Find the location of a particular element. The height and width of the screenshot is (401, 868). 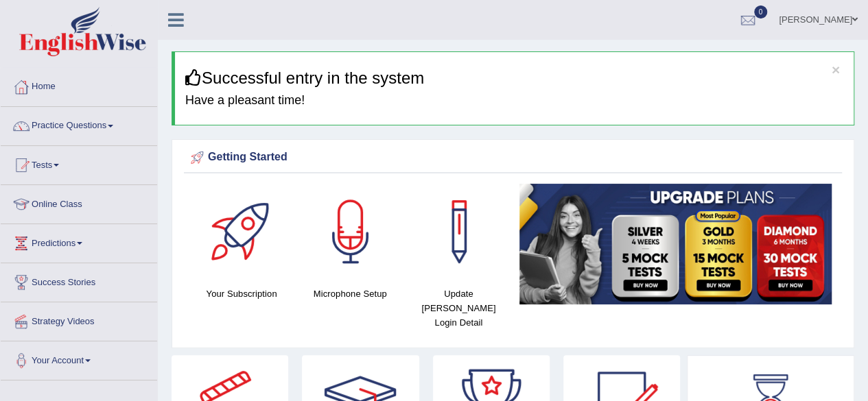

div: Getting Started is located at coordinates (512, 158).